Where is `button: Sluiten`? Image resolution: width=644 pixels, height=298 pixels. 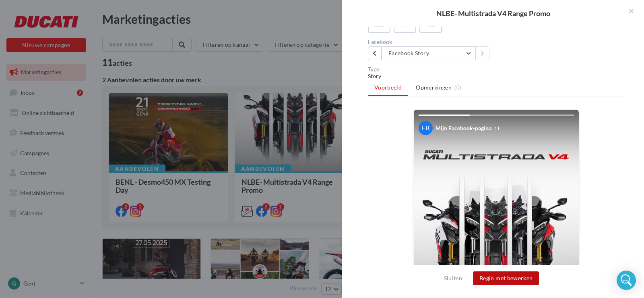
button: Sluiten is located at coordinates (453, 278).